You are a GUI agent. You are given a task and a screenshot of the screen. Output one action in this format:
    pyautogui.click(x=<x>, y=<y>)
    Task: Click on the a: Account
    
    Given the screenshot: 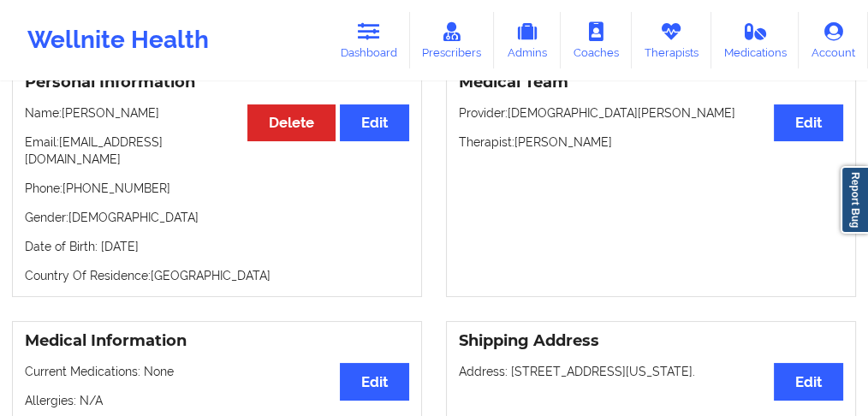 What is the action you would take?
    pyautogui.click(x=833, y=41)
    